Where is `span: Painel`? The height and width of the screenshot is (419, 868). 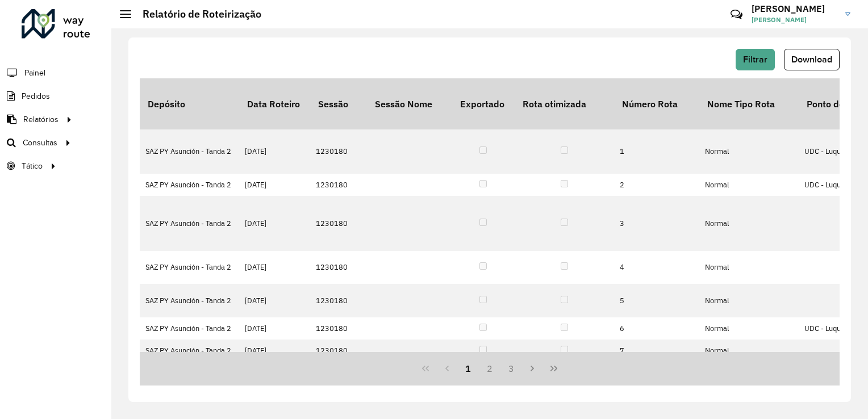
span: Painel is located at coordinates (34, 72).